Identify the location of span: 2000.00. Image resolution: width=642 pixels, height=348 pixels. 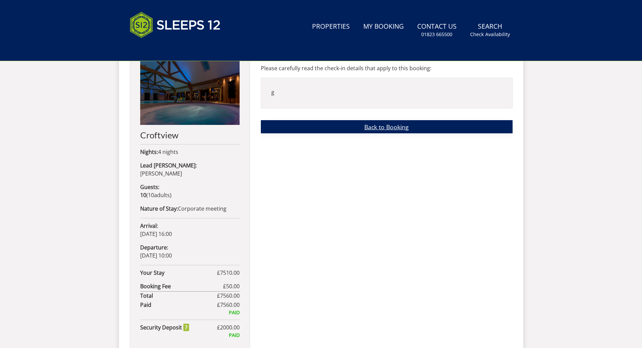
(230, 327).